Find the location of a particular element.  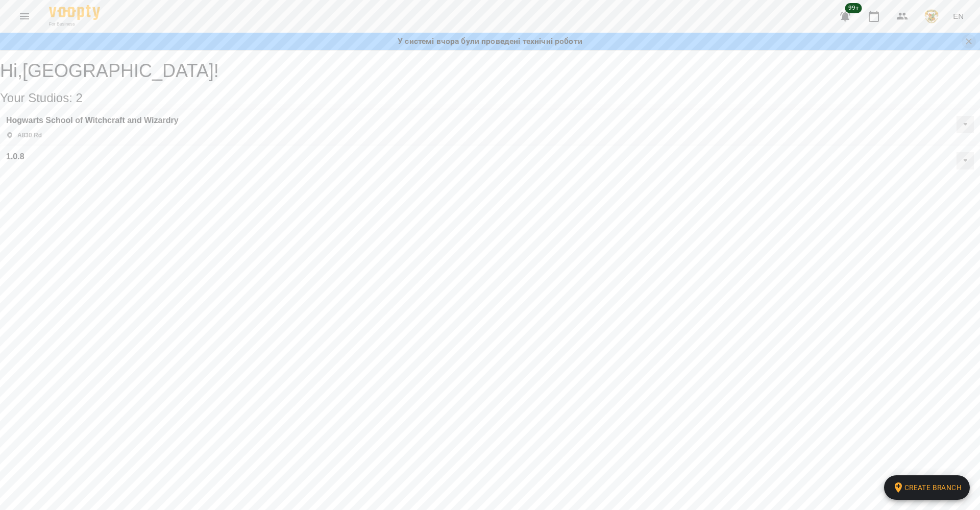

button: EN is located at coordinates (958, 16).